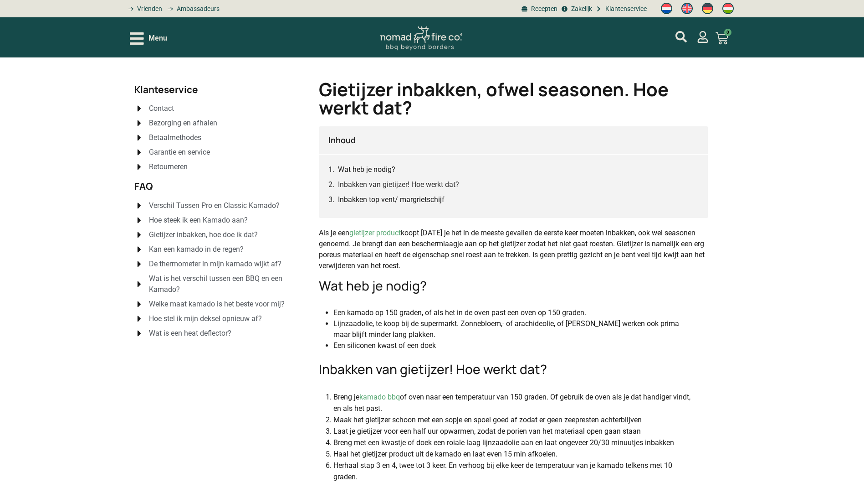 The image size is (864, 498). I want to click on a: Retourneren, so click(217, 167).